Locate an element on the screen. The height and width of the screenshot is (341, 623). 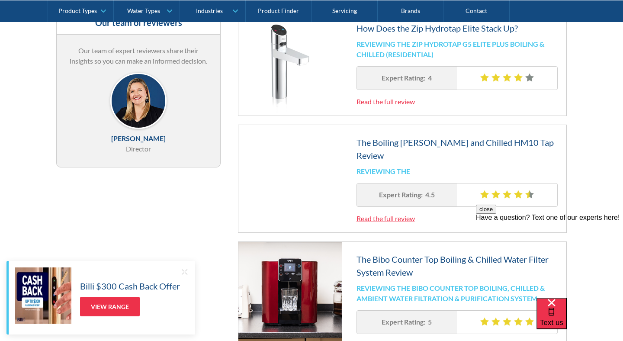
h3: How Does the Zip Hydrotap Elite Stack Up? is located at coordinates (457, 28).